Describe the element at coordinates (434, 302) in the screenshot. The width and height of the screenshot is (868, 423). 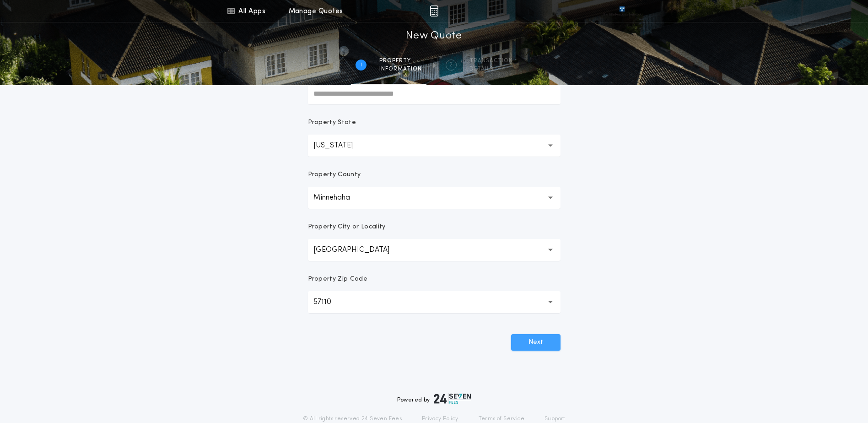
I see `button: 57110` at that location.